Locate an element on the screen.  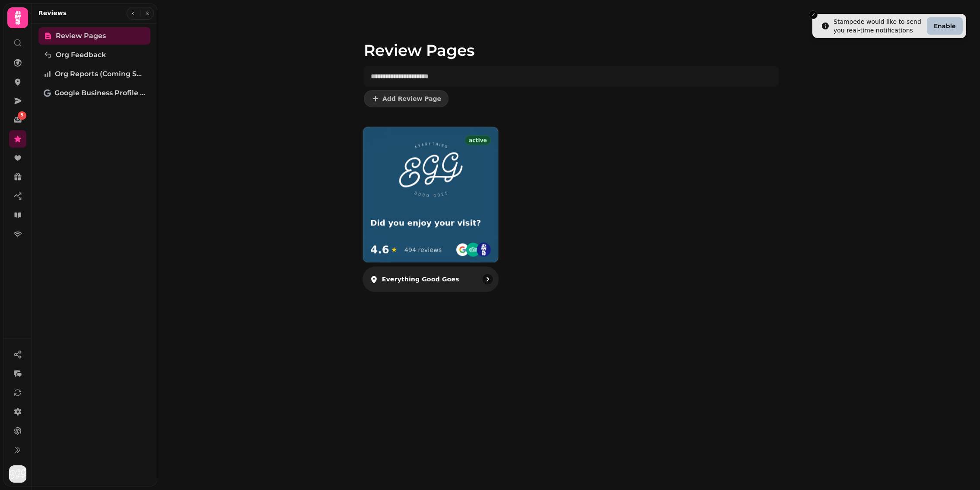
button: Enable is located at coordinates (945, 26).